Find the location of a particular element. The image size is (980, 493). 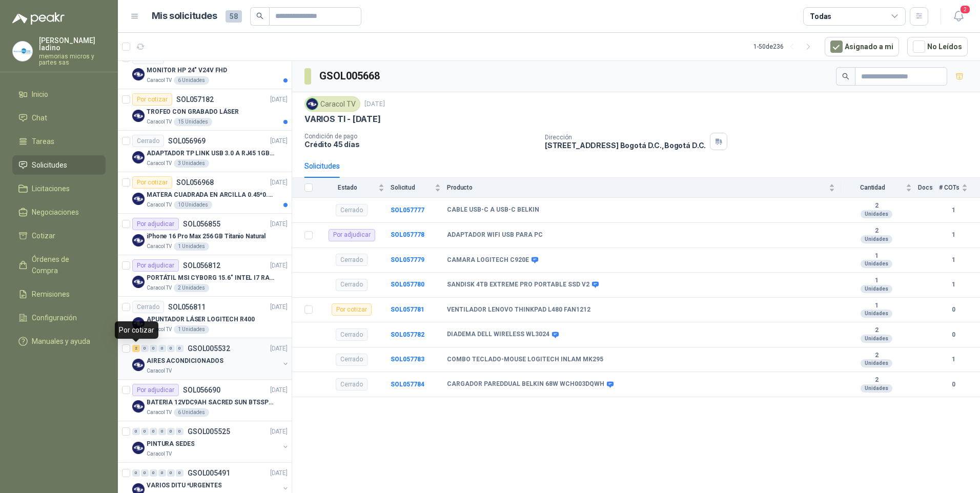

p: APUNTADOR LÁSER LOGITECH R400 is located at coordinates (200, 319).